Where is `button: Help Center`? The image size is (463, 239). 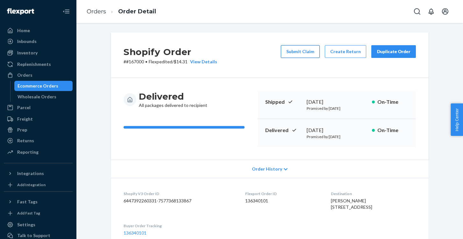 button: Help Center is located at coordinates (457, 120).